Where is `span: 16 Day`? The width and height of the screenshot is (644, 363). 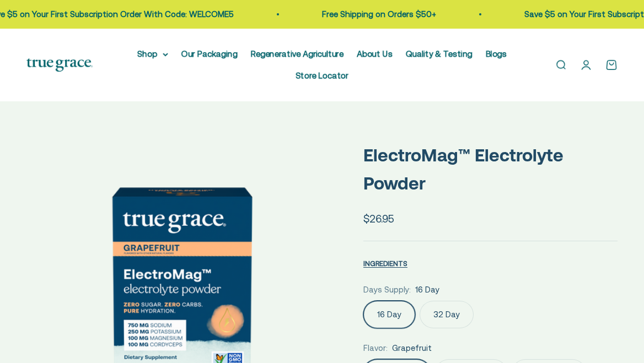 span: 16 Day is located at coordinates (427, 290).